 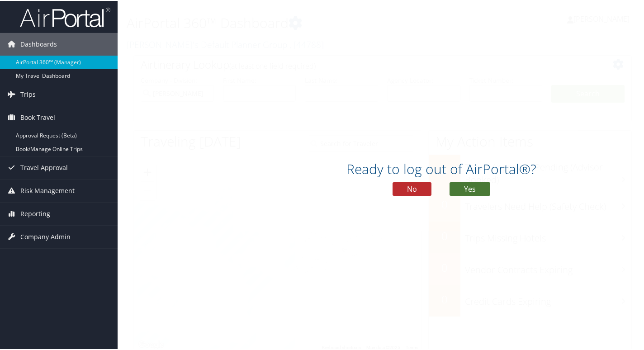 What do you see at coordinates (39, 44) in the screenshot?
I see `span: Dashboards` at bounding box center [39, 44].